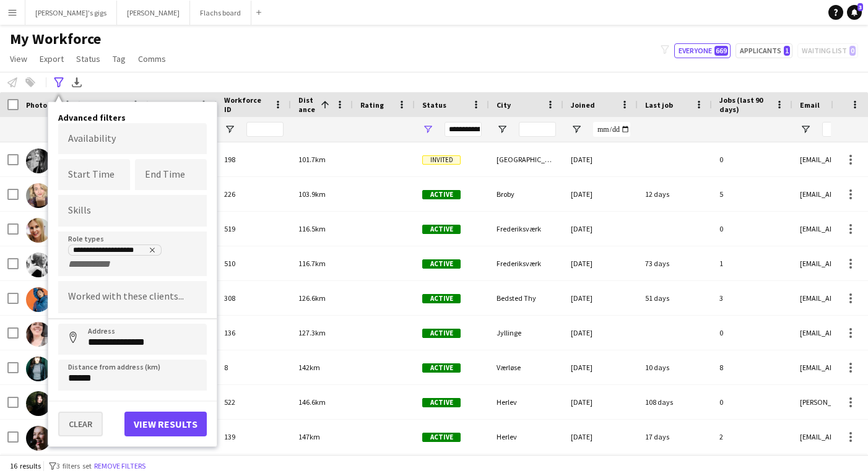 The width and height of the screenshot is (868, 476). What do you see at coordinates (526, 263) in the screenshot?
I see `div: Frederiksværk` at bounding box center [526, 263].